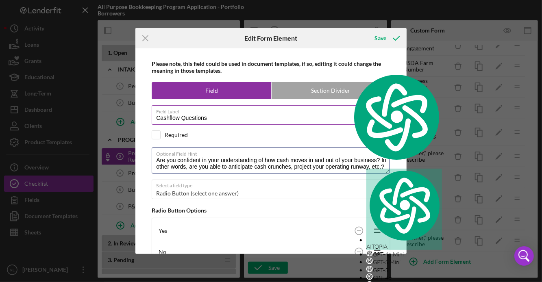  I want to click on div: Open Intercom Messenger, so click(524, 256).